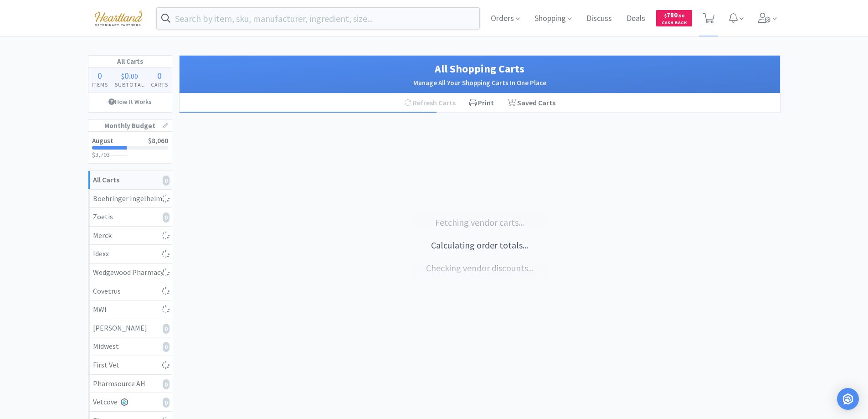 This screenshot has width=868, height=419. What do you see at coordinates (130, 365) in the screenshot?
I see `a: First Vet` at bounding box center [130, 365].